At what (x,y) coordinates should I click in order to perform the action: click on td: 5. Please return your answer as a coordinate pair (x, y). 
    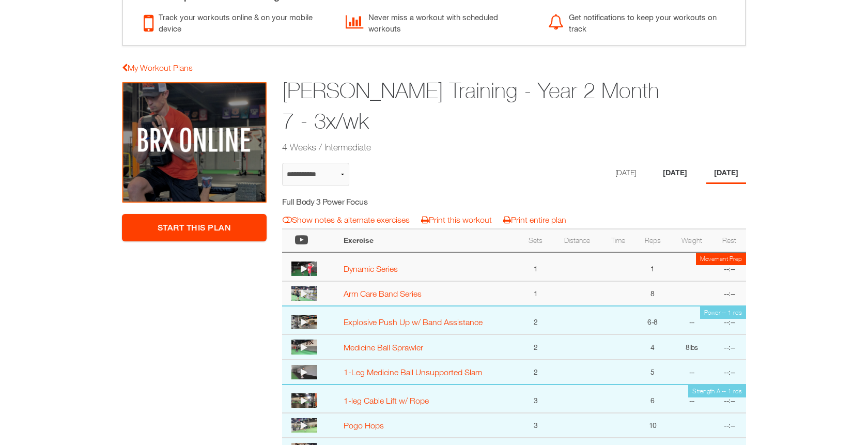
    Looking at the image, I should click on (653, 372).